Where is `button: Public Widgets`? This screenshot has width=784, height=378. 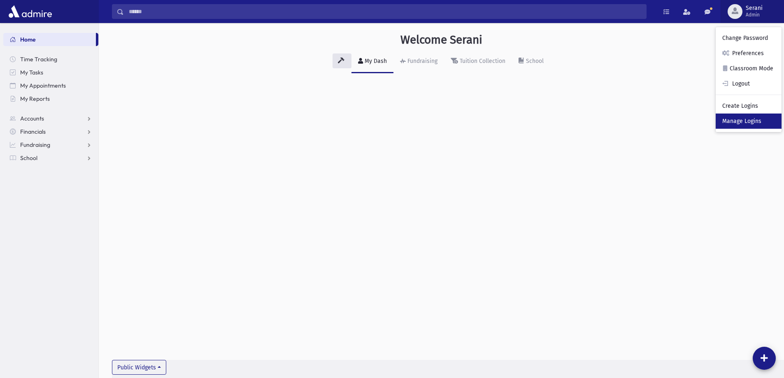
button: Public Widgets is located at coordinates (139, 368).